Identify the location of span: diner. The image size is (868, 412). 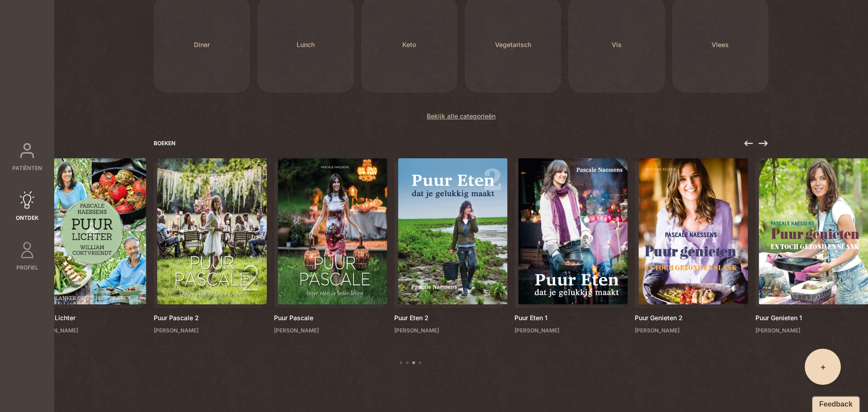
(202, 44).